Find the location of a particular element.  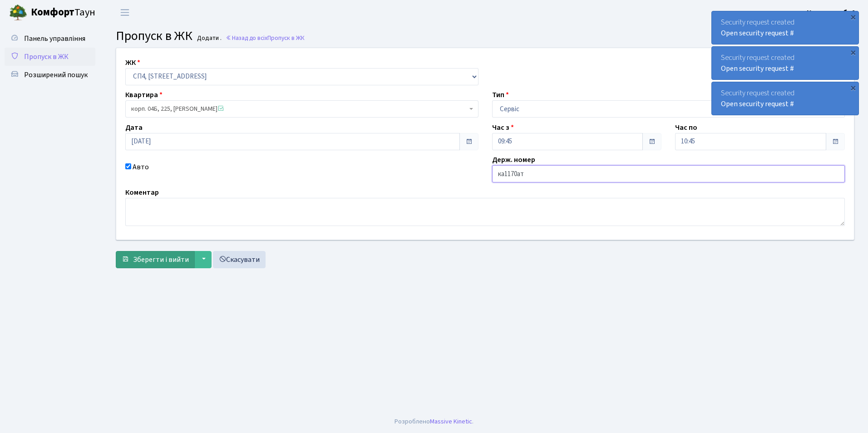

a: Назад до всіхПропуск в ЖК is located at coordinates (265, 38).